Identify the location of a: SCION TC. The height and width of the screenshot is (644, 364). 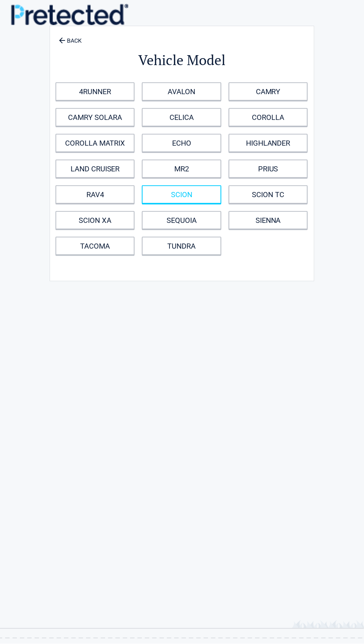
(268, 195).